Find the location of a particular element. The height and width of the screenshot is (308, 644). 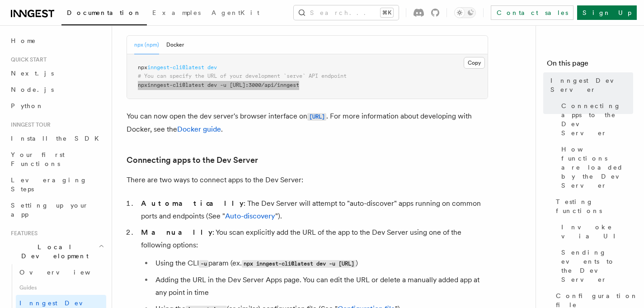

a: Next.js is located at coordinates (56, 73).